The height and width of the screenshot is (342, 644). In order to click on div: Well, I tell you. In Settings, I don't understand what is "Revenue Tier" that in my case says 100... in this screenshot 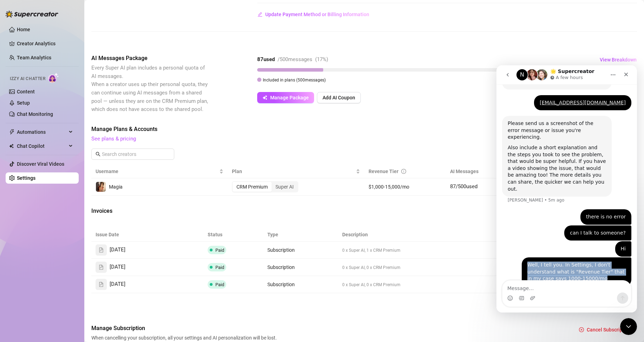, I will do `click(80, 207)`.